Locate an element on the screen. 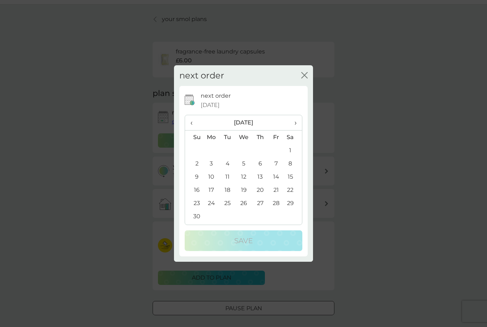 The width and height of the screenshot is (487, 327). td: 3 is located at coordinates (211, 163).